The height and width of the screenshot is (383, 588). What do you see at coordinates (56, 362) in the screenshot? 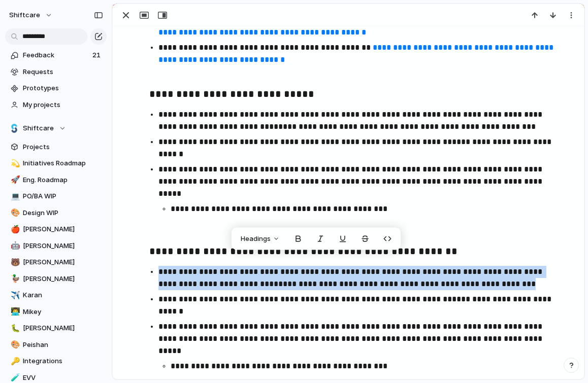
I see `a: 🔑Integrations` at bounding box center [56, 362].